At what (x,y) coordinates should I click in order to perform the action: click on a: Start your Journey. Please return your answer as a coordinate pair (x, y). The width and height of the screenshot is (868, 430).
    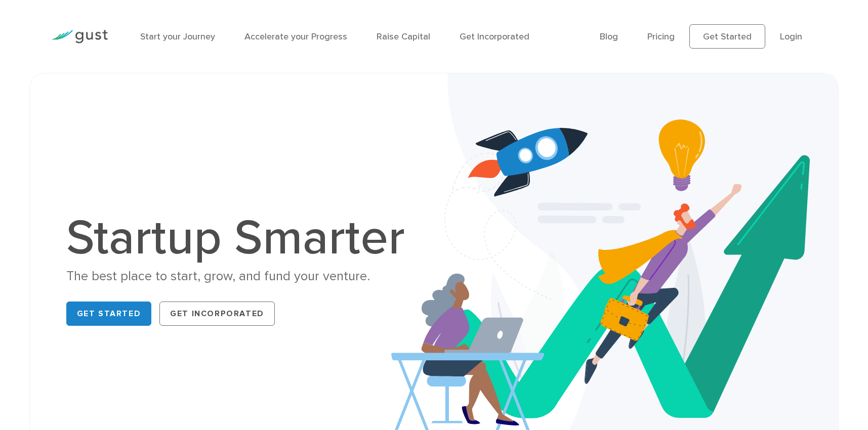
    Looking at the image, I should click on (178, 36).